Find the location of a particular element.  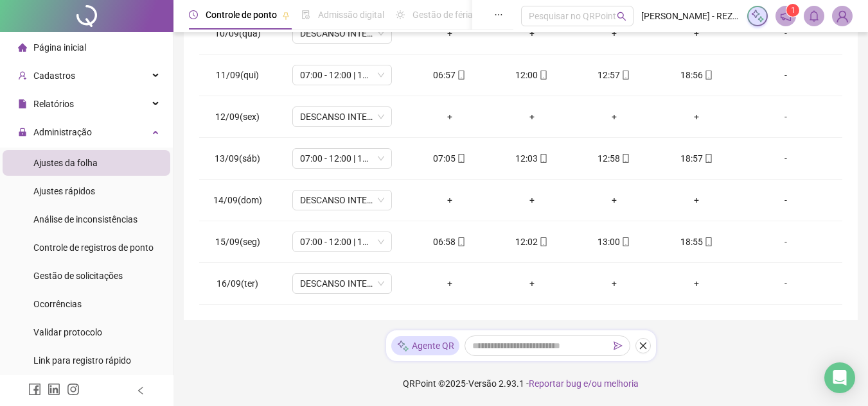

div: 06:57 is located at coordinates (449, 75).